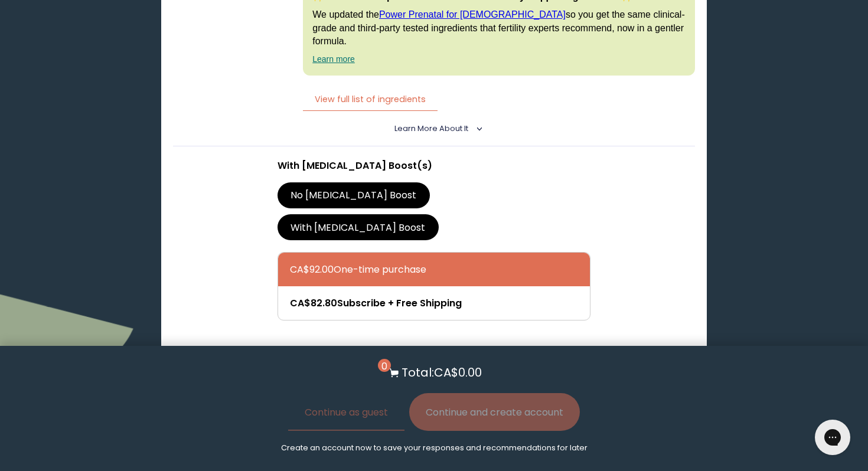 The height and width of the screenshot is (471, 868). I want to click on button: Continue and create account, so click(494, 412).